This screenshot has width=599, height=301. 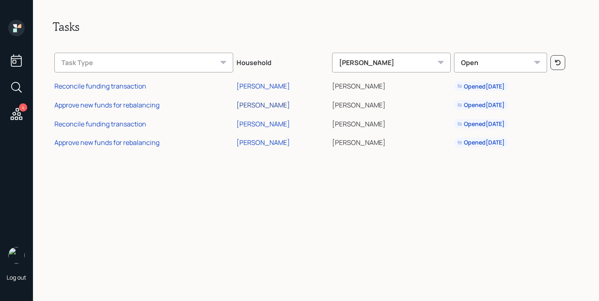 I want to click on div: Log out, so click(x=16, y=277).